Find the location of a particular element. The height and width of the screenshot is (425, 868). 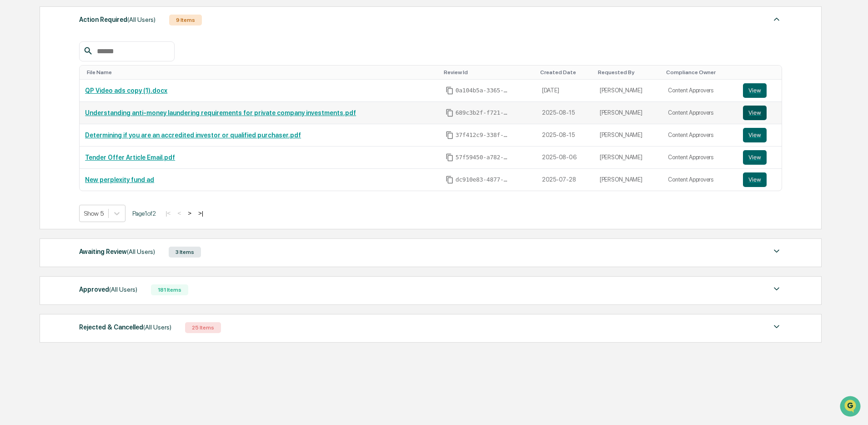

span: 37f412c9-338f-42cb-99a2-e0de738d2756 is located at coordinates (483, 135).